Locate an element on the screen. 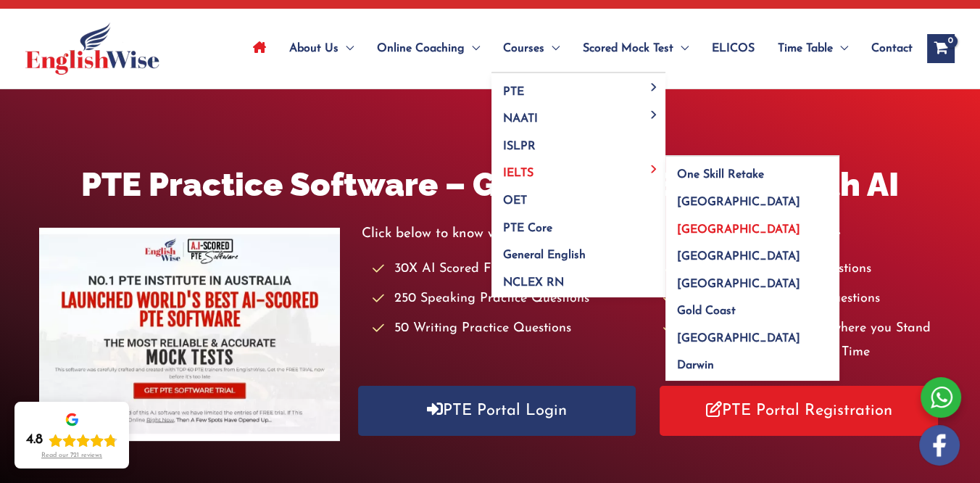 The height and width of the screenshot is (483, 980). span: ISLPR is located at coordinates (519, 146).